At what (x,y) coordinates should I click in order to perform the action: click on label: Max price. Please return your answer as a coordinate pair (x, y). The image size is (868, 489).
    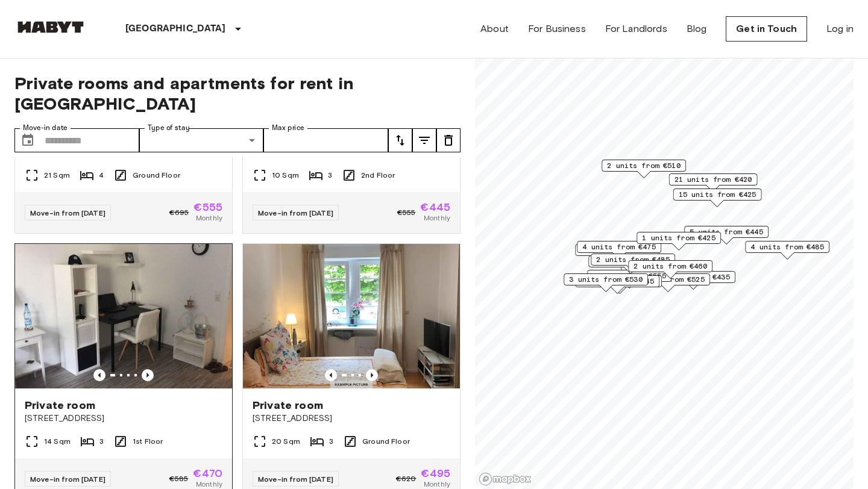
    Looking at the image, I should click on (288, 128).